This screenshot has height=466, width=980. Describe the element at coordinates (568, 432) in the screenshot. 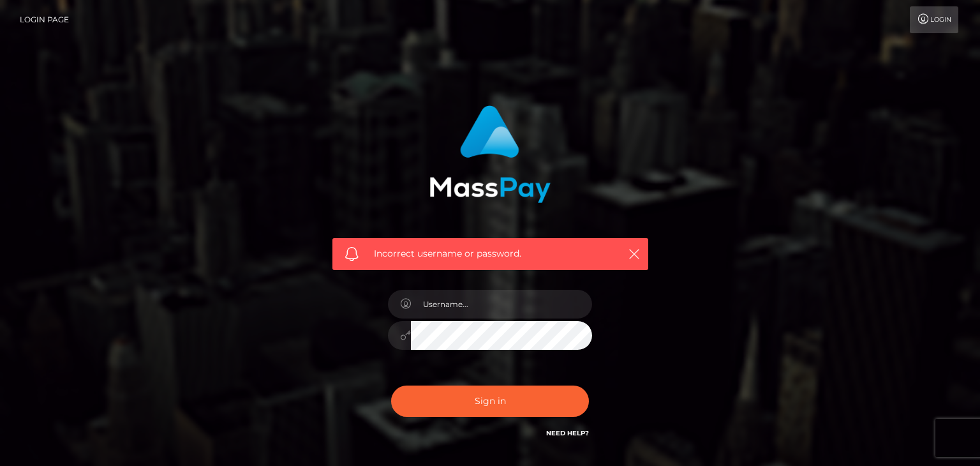

I see `a: Need Help?` at that location.